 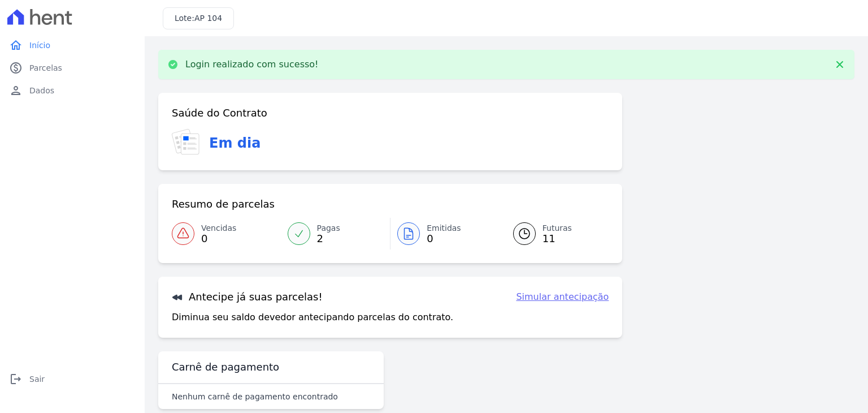 What do you see at coordinates (312, 318) in the screenshot?
I see `p: Diminua seu saldo devedor antecipando parcelas do contrato.` at bounding box center [312, 318].